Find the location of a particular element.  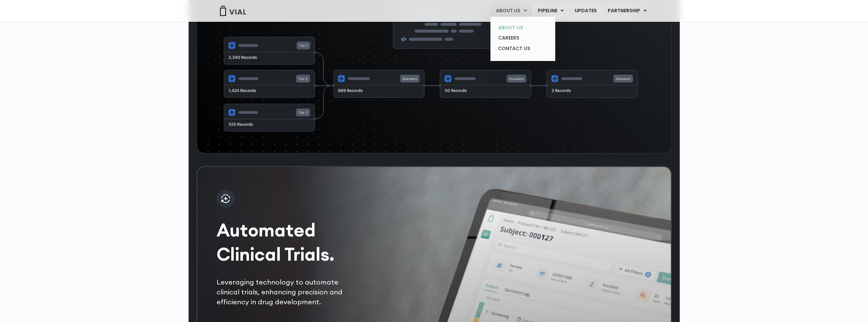

a: PARTNERSHIPMenu Toggle is located at coordinates (627, 11).